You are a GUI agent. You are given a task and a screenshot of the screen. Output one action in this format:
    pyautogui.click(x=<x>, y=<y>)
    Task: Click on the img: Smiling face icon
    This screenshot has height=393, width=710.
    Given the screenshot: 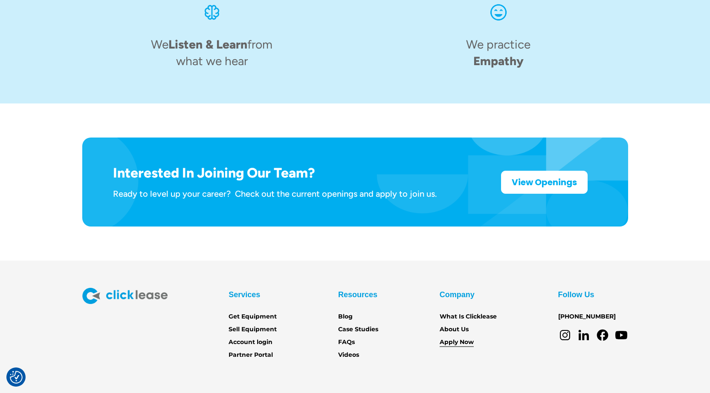 What is the action you would take?
    pyautogui.click(x=498, y=12)
    